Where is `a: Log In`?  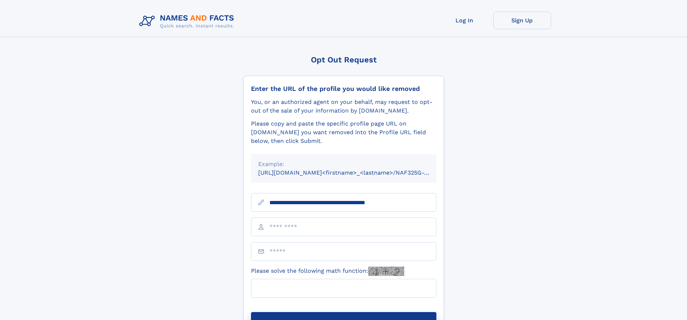
a: Log In is located at coordinates (464, 20).